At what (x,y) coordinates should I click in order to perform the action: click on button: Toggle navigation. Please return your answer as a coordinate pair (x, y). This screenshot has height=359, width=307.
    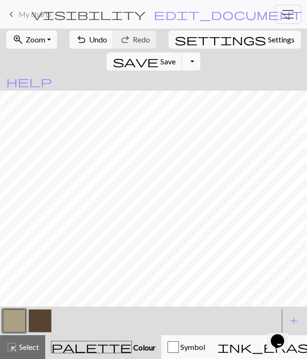
    Looking at the image, I should click on (288, 14).